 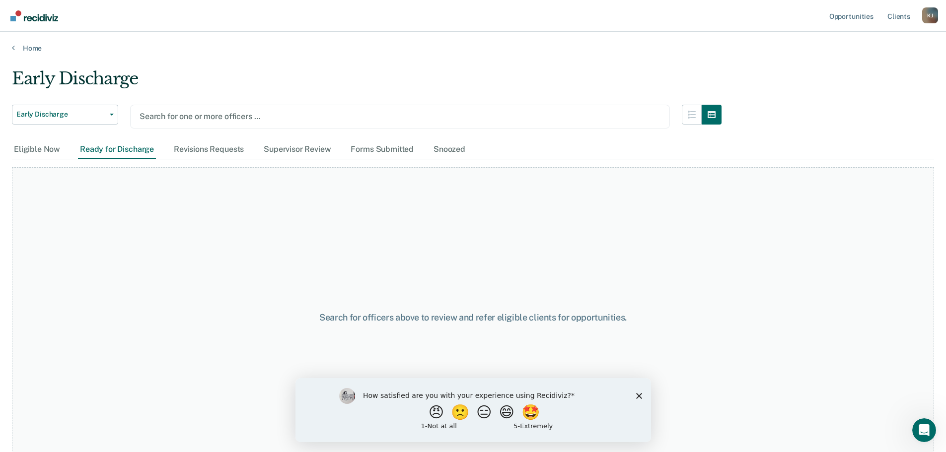 What do you see at coordinates (930, 15) in the screenshot?
I see `div: K J` at bounding box center [930, 15].